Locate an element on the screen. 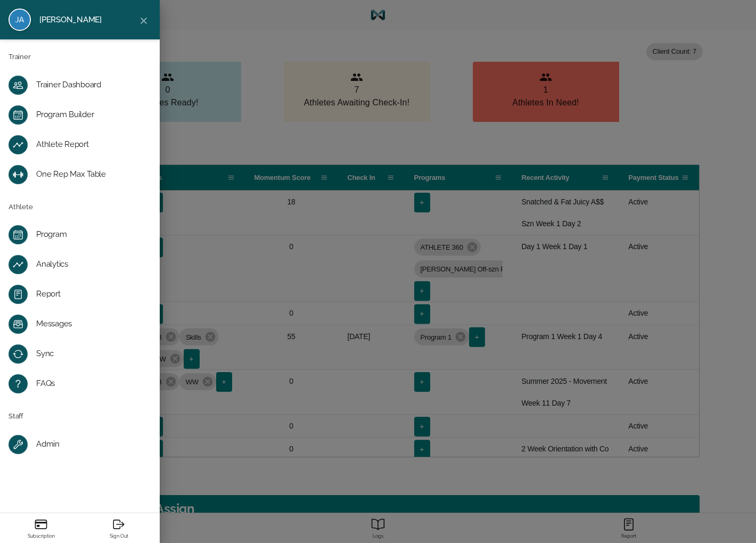  div: Athlete Report is located at coordinates (89, 145).